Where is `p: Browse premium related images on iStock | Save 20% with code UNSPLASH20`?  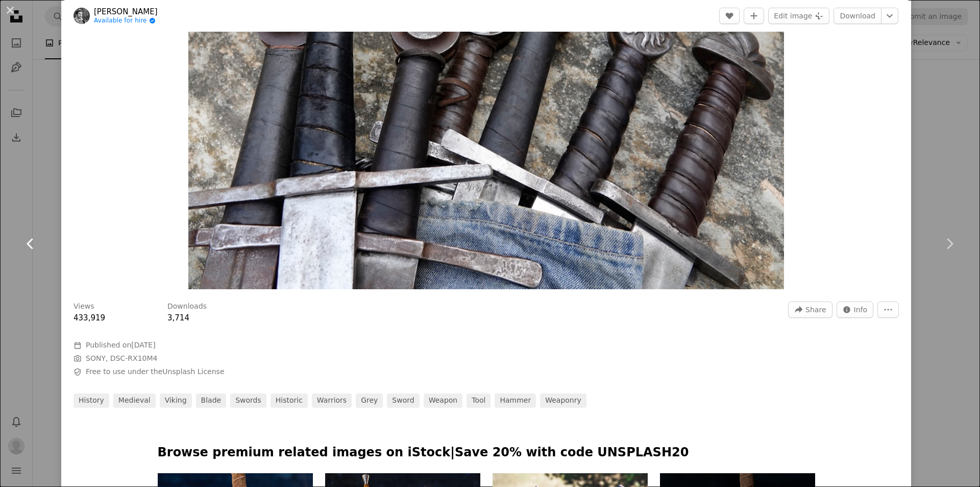 p: Browse premium related images on iStock | Save 20% with code UNSPLASH20 is located at coordinates (487, 453).